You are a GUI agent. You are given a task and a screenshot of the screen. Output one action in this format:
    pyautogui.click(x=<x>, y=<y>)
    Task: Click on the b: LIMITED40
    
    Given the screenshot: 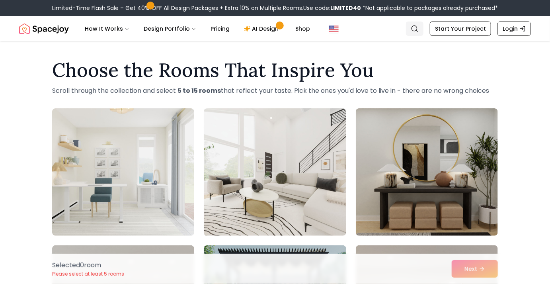 What is the action you would take?
    pyautogui.click(x=346, y=8)
    